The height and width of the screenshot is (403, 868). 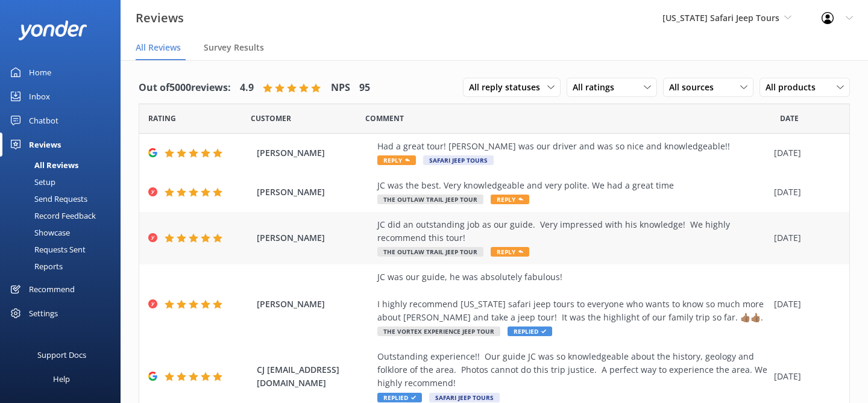 What do you see at coordinates (40, 72) in the screenshot?
I see `div: Home` at bounding box center [40, 72].